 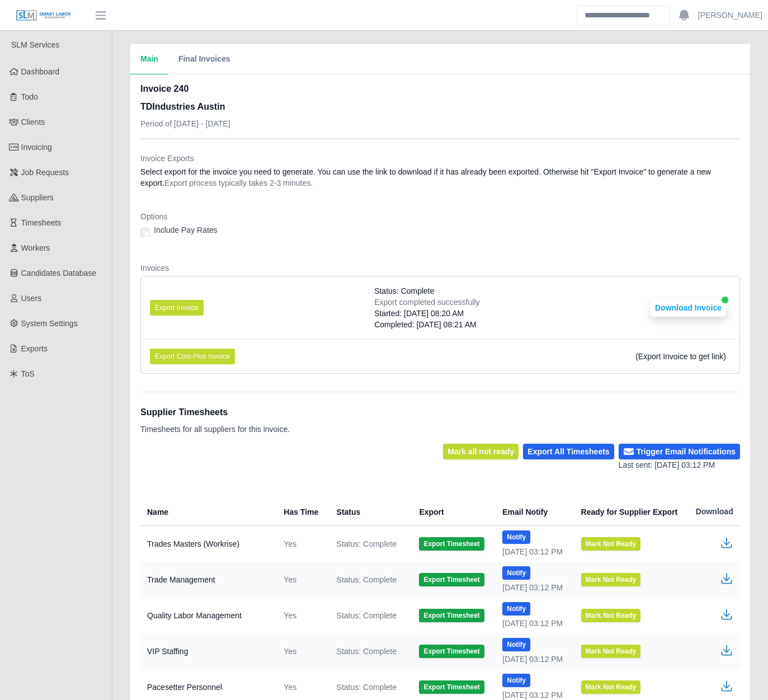 I want to click on span: Workers, so click(x=36, y=248).